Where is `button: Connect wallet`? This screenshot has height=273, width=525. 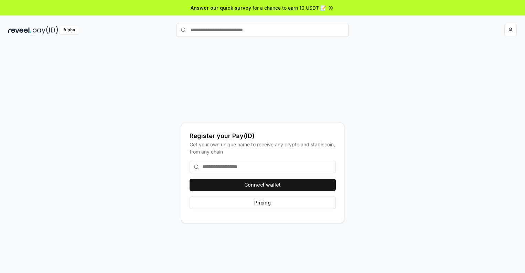 button: Connect wallet is located at coordinates (262, 185).